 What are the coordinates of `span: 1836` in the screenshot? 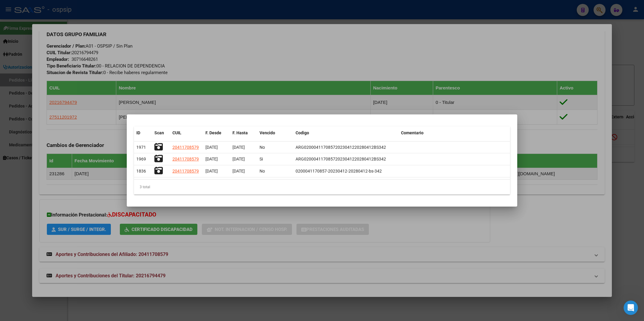 It's located at (141, 171).